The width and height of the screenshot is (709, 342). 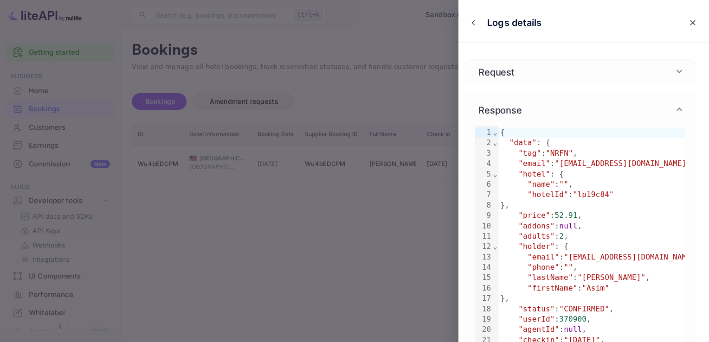 I want to click on span: "data", so click(x=523, y=142).